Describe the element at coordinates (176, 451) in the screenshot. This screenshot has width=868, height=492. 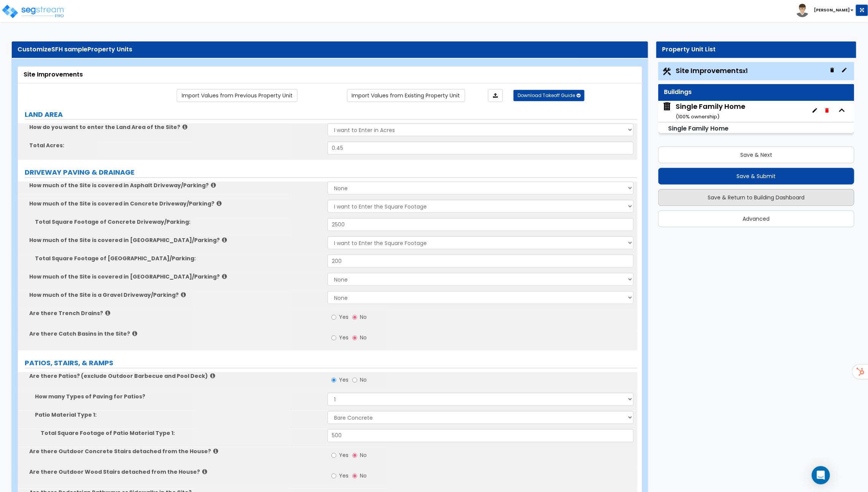
I see `label: Are there Outdoor Concrete Stairs detached from the House?` at that location.